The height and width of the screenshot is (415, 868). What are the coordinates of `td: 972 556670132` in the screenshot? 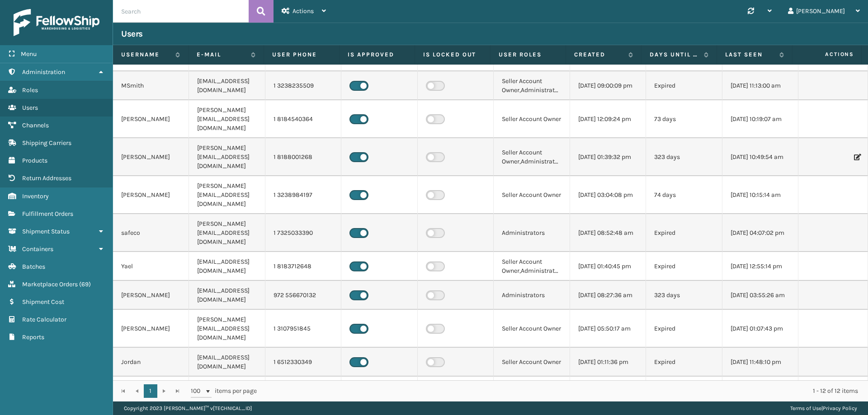 It's located at (303, 295).